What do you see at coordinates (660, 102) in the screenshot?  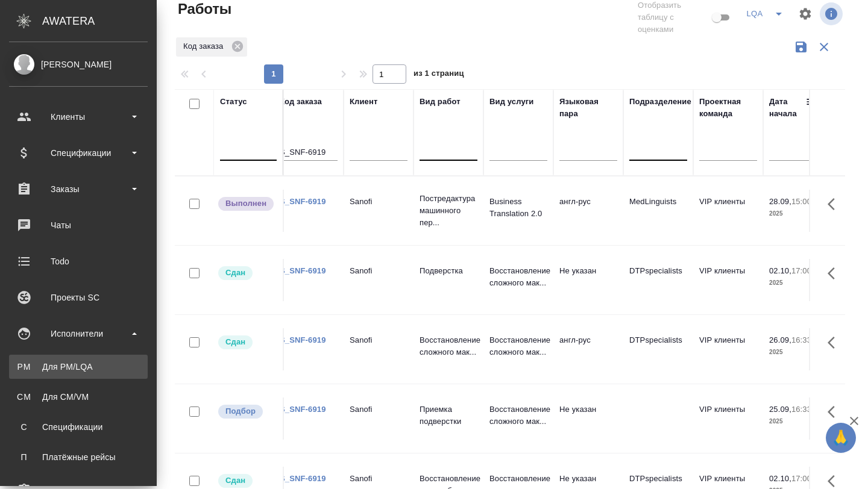 I see `div: Подразделение` at bounding box center [660, 102].